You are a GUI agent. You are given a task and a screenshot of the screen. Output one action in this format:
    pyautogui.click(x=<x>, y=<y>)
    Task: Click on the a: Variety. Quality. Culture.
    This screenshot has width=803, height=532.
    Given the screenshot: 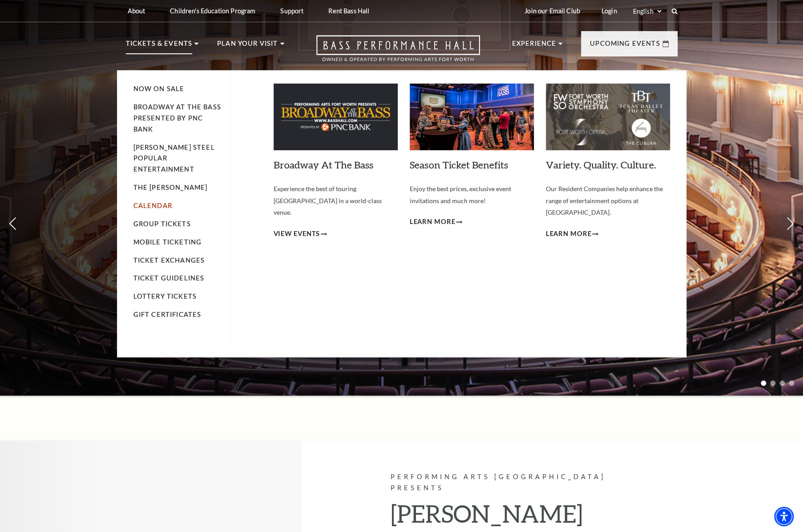 What is the action you would take?
    pyautogui.click(x=601, y=164)
    